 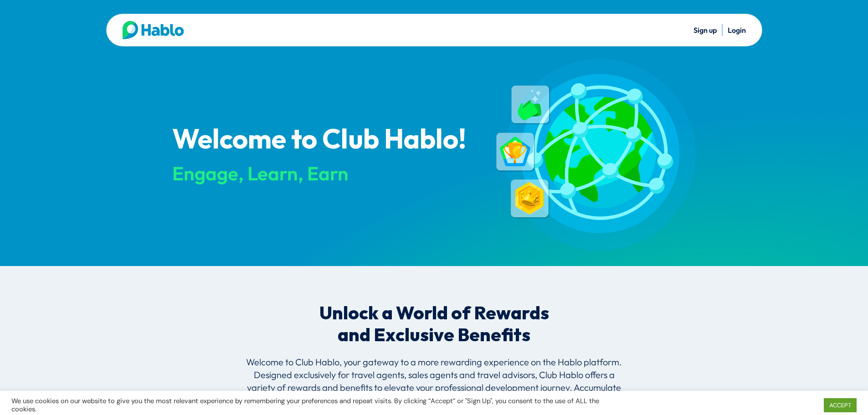 I want to click on a: Sign up, so click(x=705, y=30).